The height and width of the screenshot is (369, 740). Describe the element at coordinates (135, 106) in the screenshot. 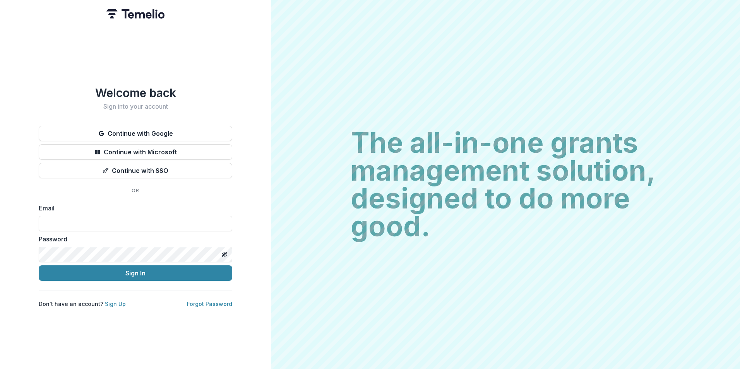

I see `h2: Sign into your account` at that location.